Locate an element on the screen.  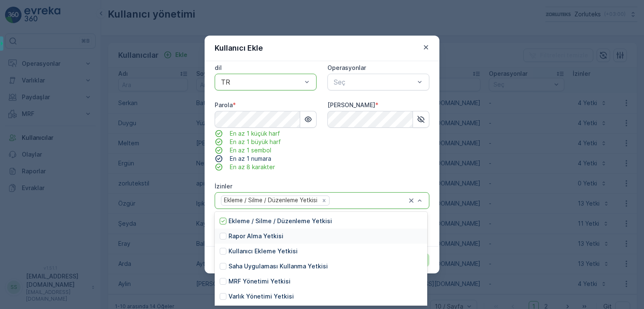
p: MRF Yönetimi Yetkisi is located at coordinates (260, 281).